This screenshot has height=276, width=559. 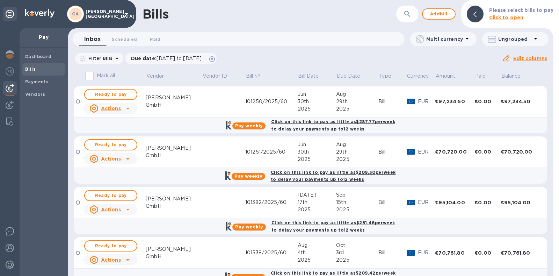 What do you see at coordinates (385, 76) in the screenshot?
I see `p: Type` at bounding box center [385, 76].